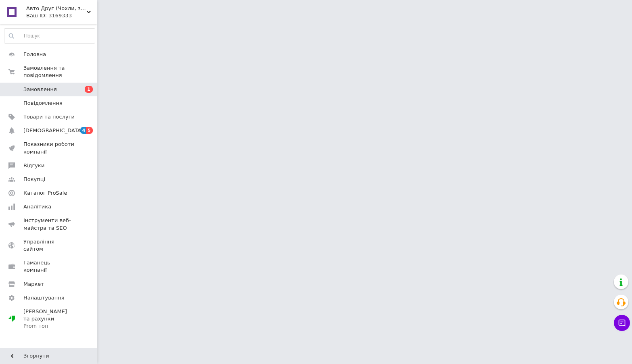 The width and height of the screenshot is (632, 364). What do you see at coordinates (49, 266) in the screenshot?
I see `span: Гаманець компанії` at bounding box center [49, 266].